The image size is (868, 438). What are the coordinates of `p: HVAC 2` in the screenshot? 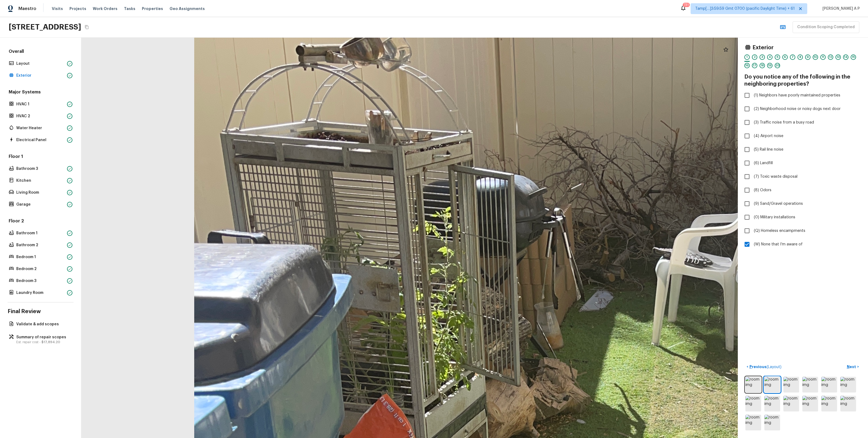 It's located at (40, 116).